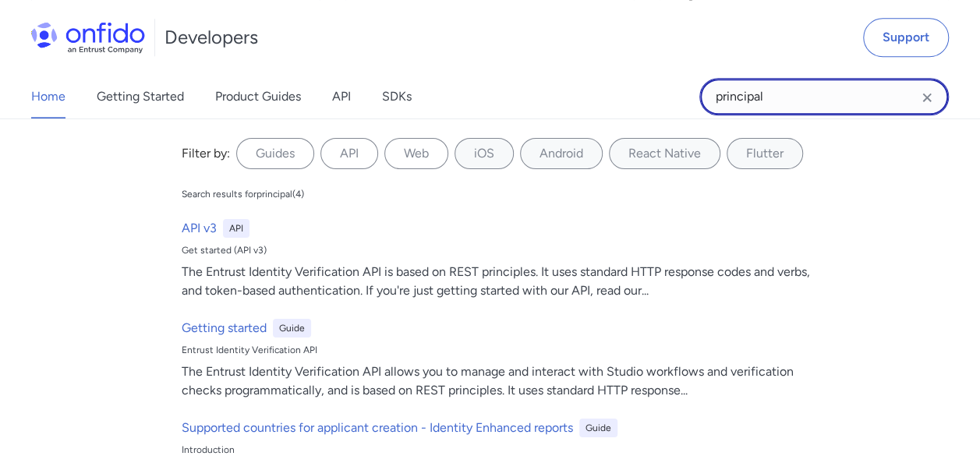  I want to click on h6: Supported countries for applicant creation - Identity Enhanced reports, so click(378, 428).